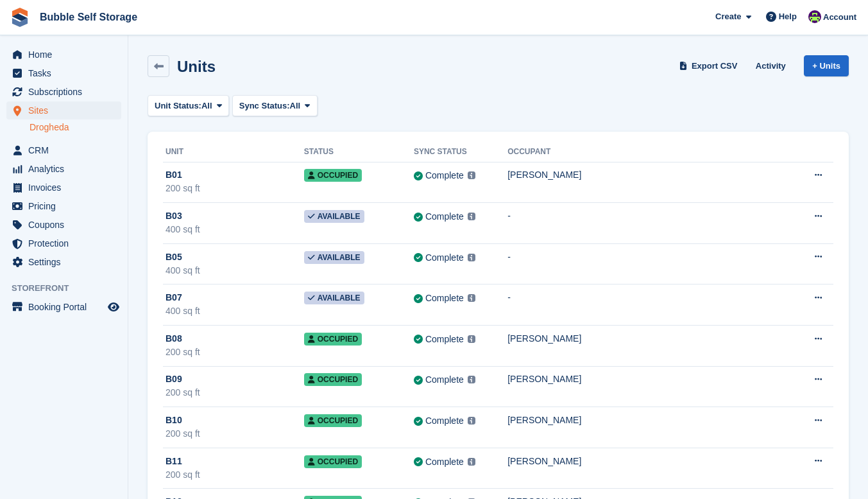 The image size is (868, 499). I want to click on span: B10, so click(174, 420).